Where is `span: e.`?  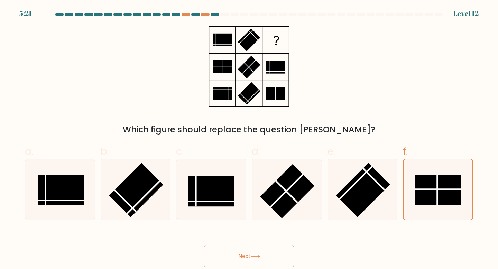
span: e. is located at coordinates (331, 151).